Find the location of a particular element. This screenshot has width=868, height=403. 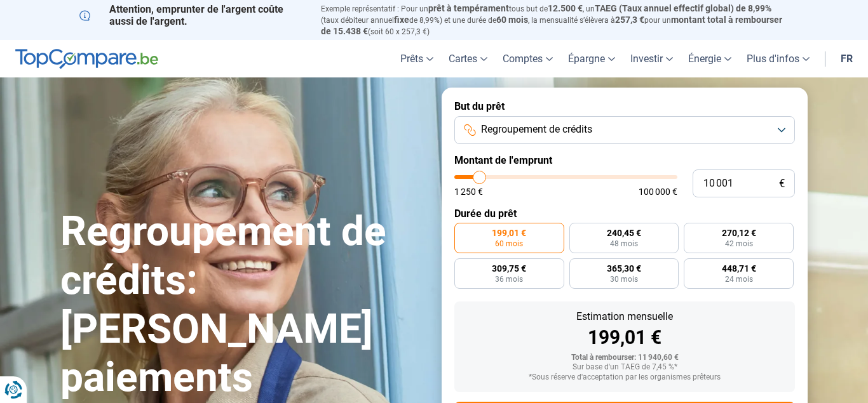

span: 1 250 € is located at coordinates (468, 192).